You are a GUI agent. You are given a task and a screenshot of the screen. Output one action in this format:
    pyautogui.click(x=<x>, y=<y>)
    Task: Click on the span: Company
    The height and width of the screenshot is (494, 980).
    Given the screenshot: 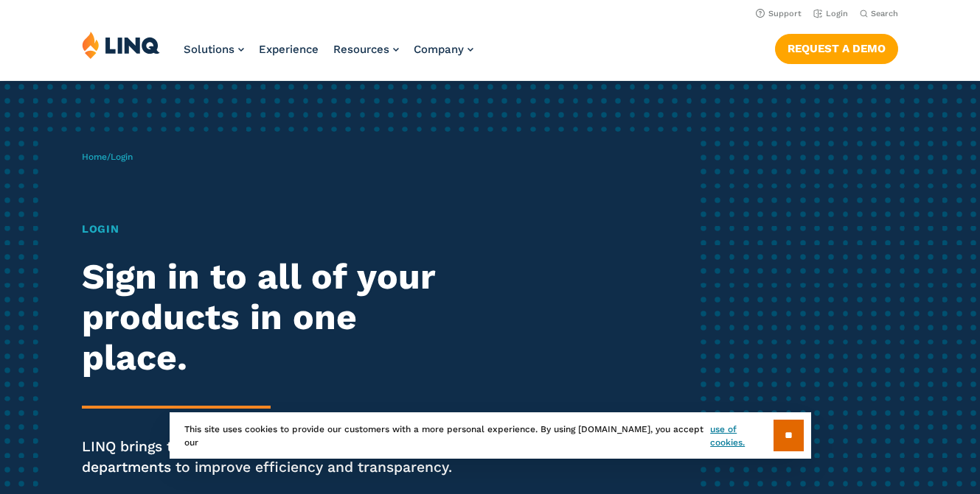 What is the action you would take?
    pyautogui.click(x=439, y=50)
    